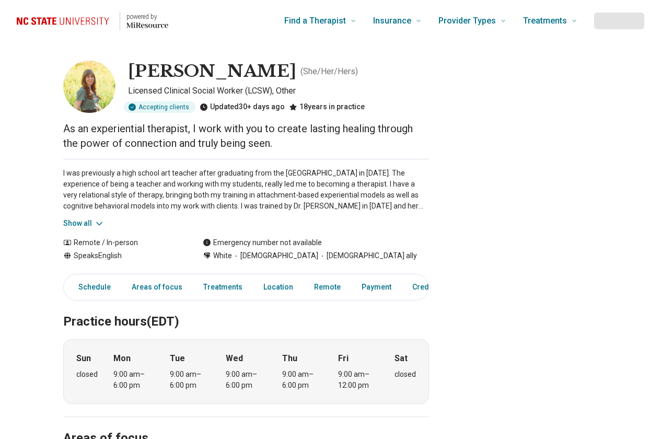 Image resolution: width=661 pixels, height=439 pixels. I want to click on div: 18 years in practice, so click(327, 107).